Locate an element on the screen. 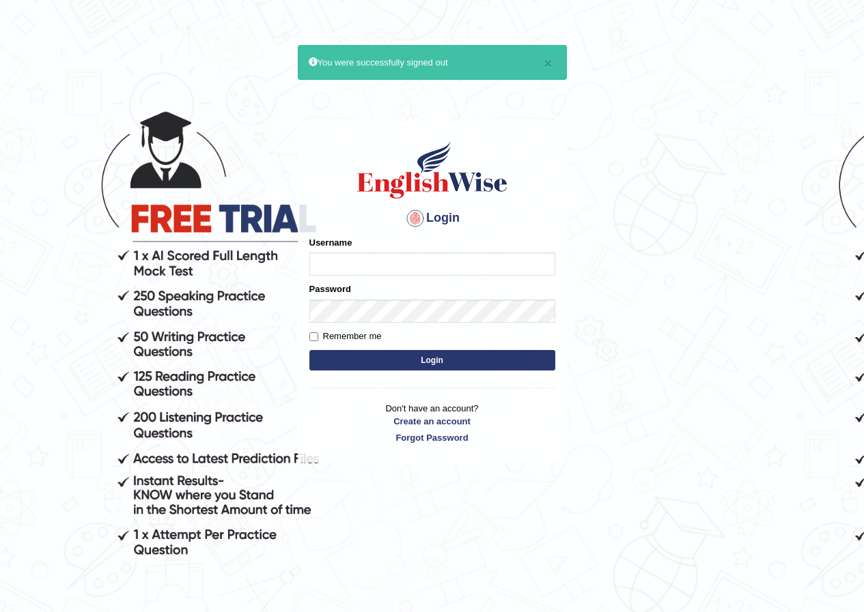 This screenshot has height=612, width=864. a: Create an account is located at coordinates (432, 421).